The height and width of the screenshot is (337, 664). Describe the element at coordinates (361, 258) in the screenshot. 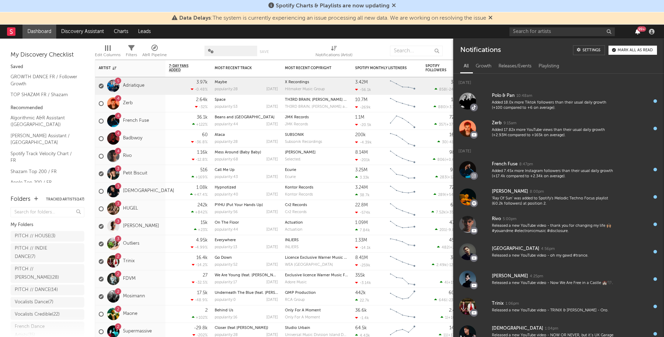

I see `div: 8.41M` at that location.